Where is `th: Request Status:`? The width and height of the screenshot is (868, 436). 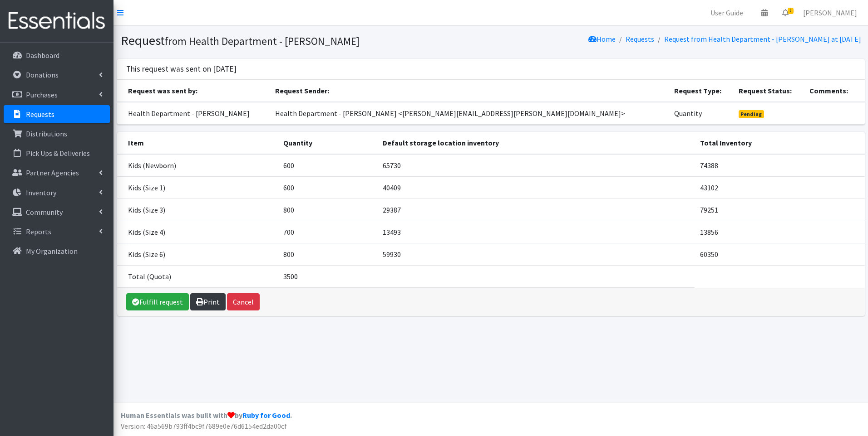 th: Request Status: is located at coordinates (769, 91).